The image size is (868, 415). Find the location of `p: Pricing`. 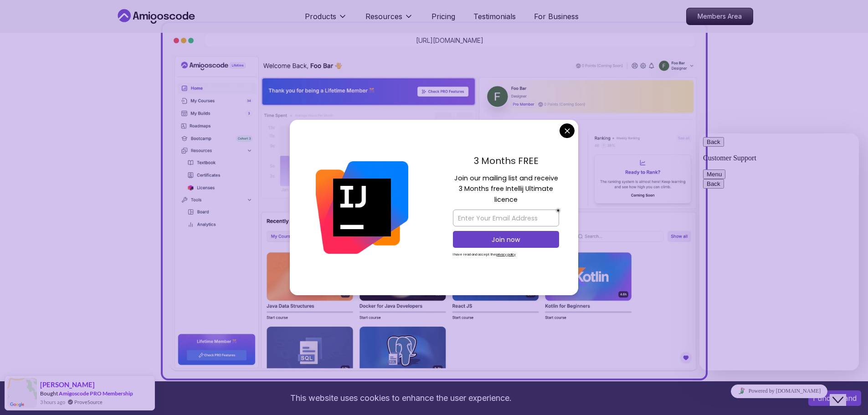

p: Pricing is located at coordinates (443, 16).